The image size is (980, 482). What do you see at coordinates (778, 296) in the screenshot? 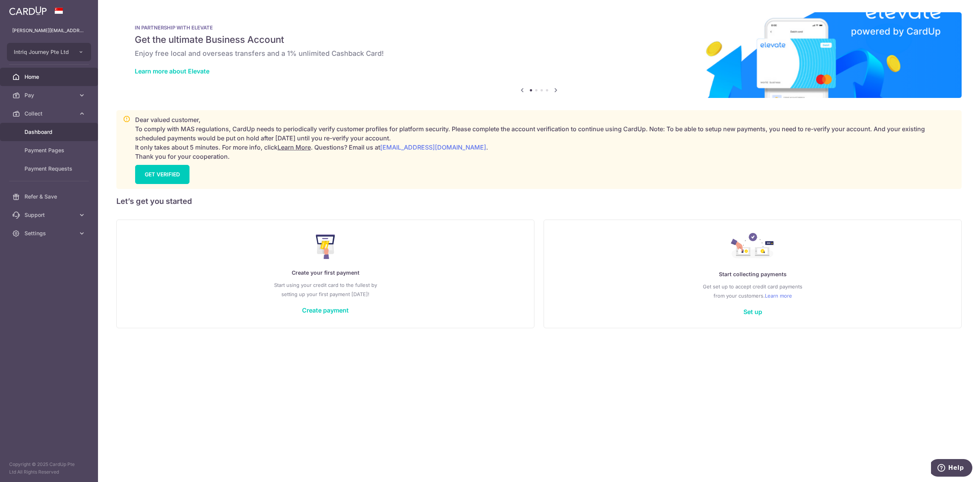
I see `a: Learn more` at bounding box center [778, 296].